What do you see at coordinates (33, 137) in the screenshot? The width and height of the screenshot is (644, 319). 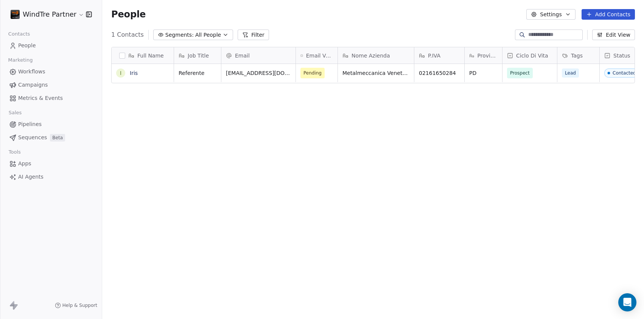 I see `span: Sequences` at bounding box center [33, 137].